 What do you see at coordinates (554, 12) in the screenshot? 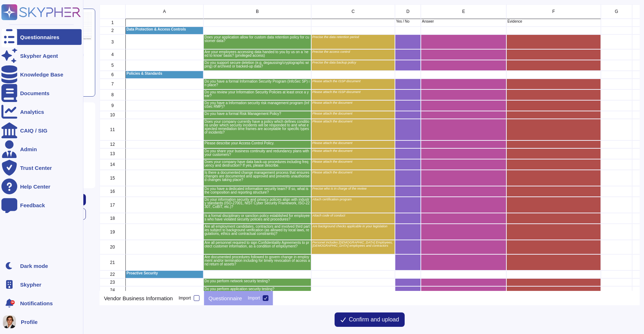
I see `span: F` at bounding box center [554, 12].